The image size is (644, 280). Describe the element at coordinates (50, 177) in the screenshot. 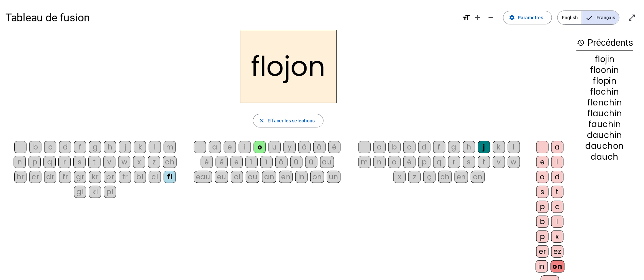

I see `div: dr` at that location.